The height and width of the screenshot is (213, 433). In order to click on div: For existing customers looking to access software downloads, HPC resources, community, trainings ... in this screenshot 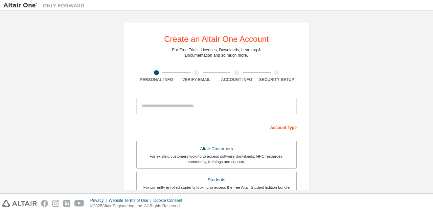, I will do `click(216, 159)`.